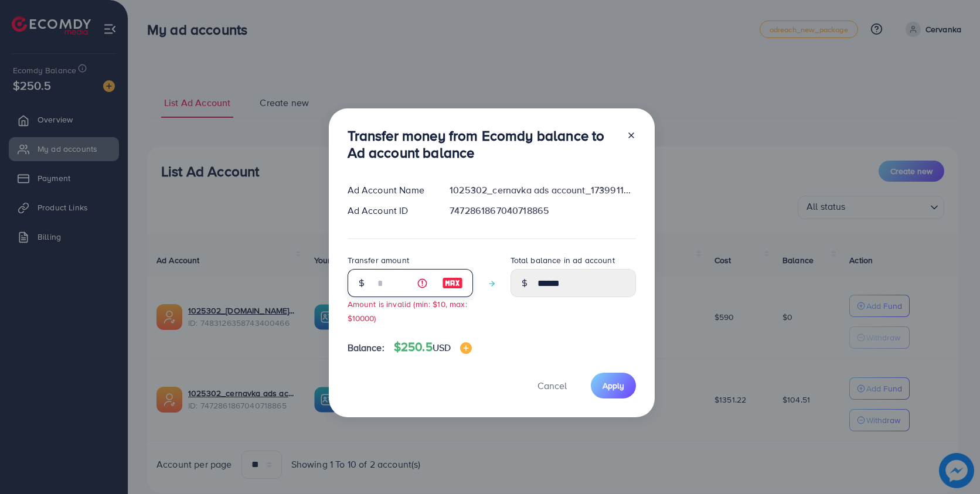 The width and height of the screenshot is (980, 494). I want to click on button: Apply, so click(613, 385).